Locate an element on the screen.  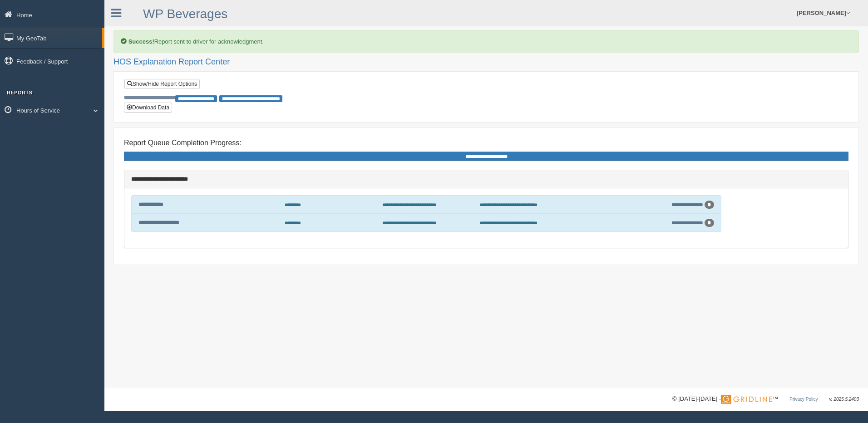
button: Download Data is located at coordinates (148, 107).